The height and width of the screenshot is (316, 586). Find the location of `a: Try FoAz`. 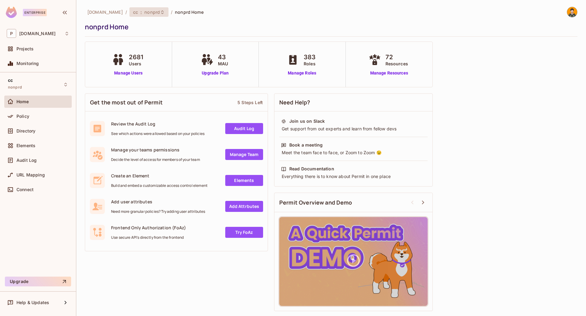

a: Try FoAz is located at coordinates (244, 232).